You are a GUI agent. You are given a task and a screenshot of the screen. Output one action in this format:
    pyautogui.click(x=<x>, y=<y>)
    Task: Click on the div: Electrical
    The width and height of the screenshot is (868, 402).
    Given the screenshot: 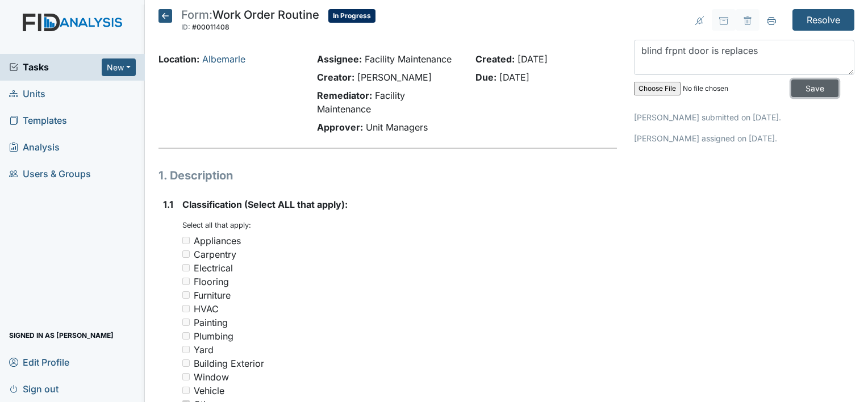 What is the action you would take?
    pyautogui.click(x=213, y=268)
    